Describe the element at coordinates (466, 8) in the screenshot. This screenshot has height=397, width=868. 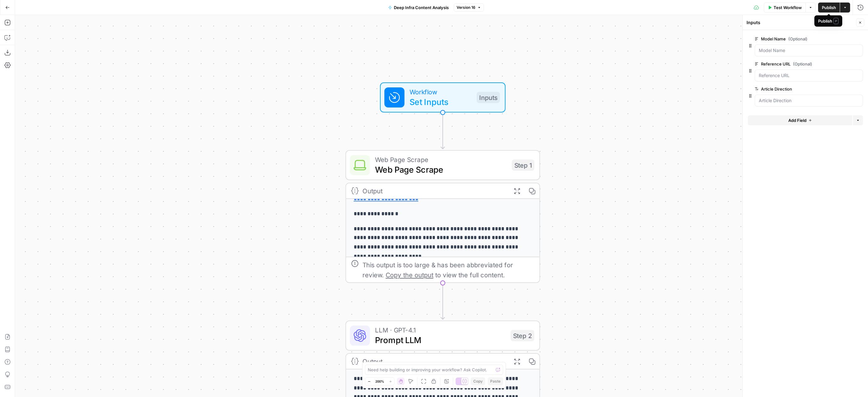
I see `span: Version 16` at that location.